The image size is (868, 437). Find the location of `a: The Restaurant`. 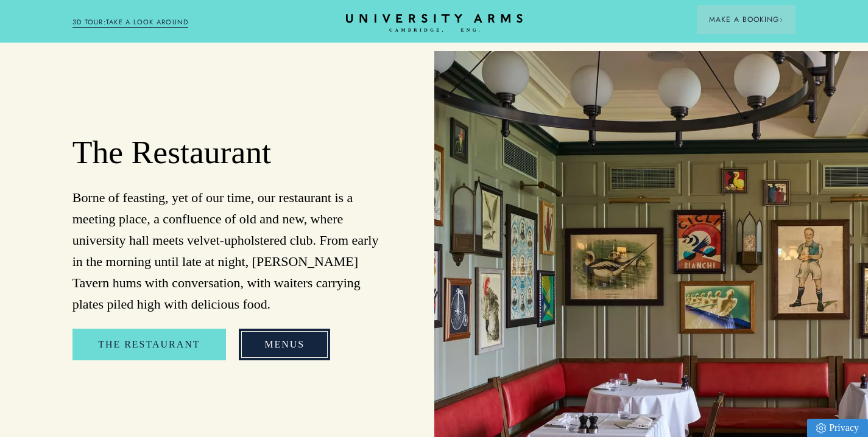

a: The Restaurant is located at coordinates (149, 345).